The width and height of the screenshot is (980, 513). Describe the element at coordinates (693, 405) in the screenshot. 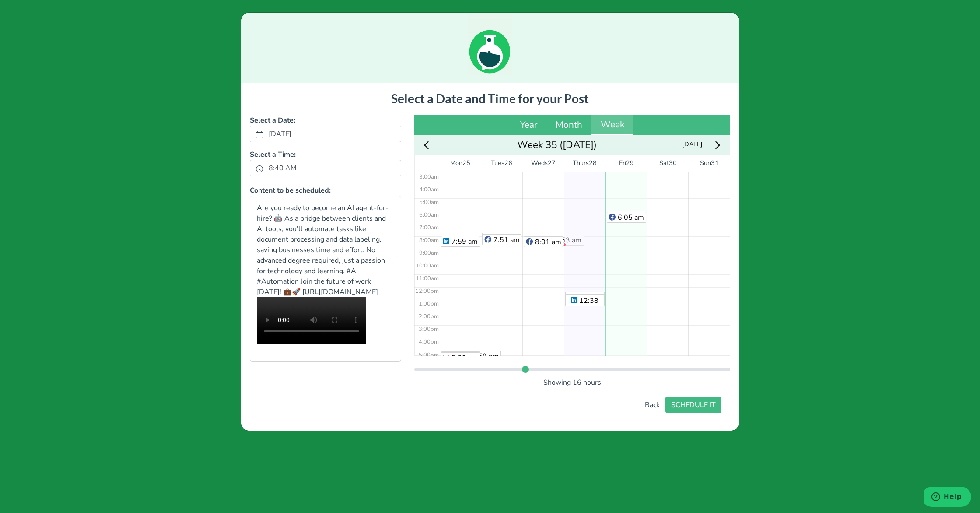

I see `button: SCHEDULE IT` at that location.